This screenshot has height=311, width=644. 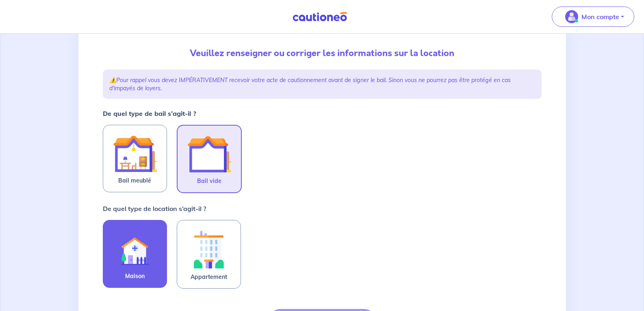 I want to click on p: Veuillez renseigner ou corriger les informations sur la location, so click(x=322, y=53).